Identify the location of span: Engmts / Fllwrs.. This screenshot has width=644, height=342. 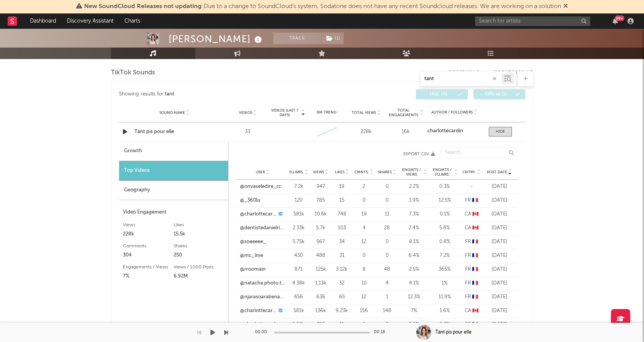
(442, 172).